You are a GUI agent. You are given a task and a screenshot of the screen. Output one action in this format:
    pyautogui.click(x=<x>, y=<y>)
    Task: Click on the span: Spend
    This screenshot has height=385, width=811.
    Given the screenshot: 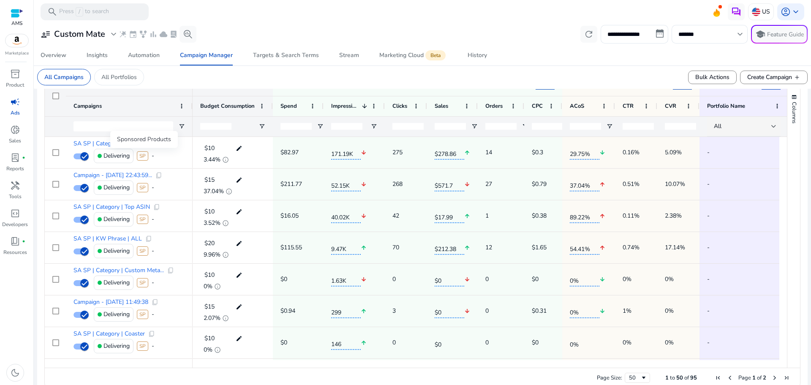 What is the action you would take?
    pyautogui.click(x=289, y=106)
    